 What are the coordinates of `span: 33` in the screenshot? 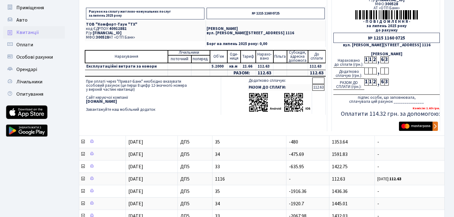 It's located at (249, 167).